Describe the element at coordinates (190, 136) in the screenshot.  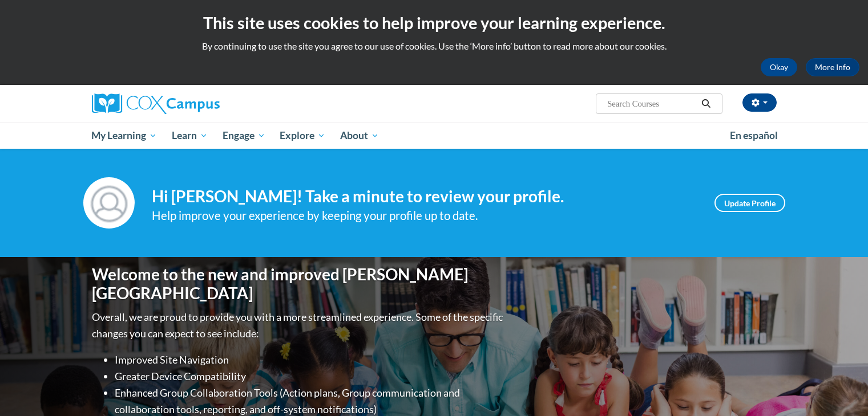
I see `span: Learn` at that location.